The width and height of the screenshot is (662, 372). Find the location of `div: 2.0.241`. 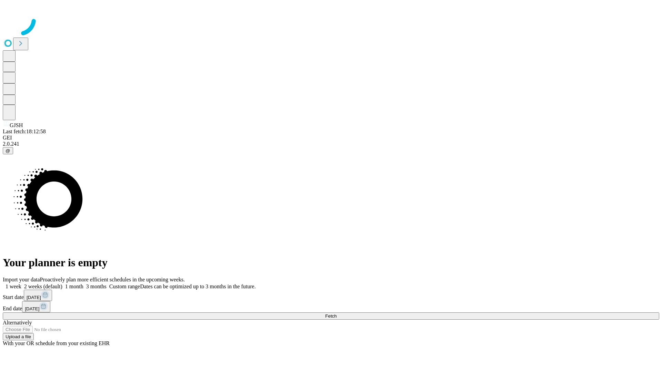

div: 2.0.241 is located at coordinates (331, 144).